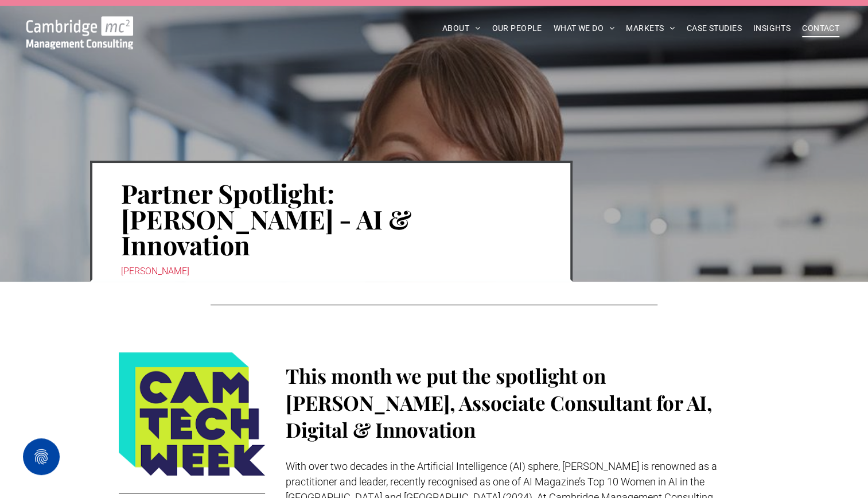 The height and width of the screenshot is (498, 868). Describe the element at coordinates (461, 28) in the screenshot. I see `a: ABOUT` at that location.